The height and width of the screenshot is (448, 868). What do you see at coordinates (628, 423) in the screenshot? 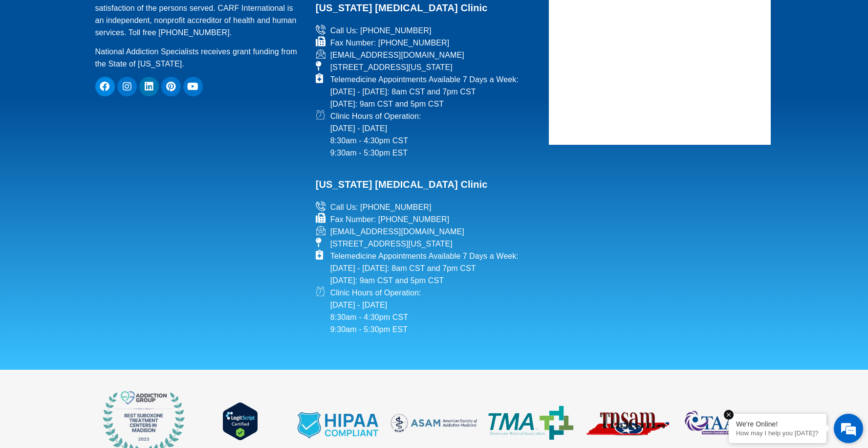
I see `img: Tennessee Society of Addiction Medicine` at bounding box center [628, 423].